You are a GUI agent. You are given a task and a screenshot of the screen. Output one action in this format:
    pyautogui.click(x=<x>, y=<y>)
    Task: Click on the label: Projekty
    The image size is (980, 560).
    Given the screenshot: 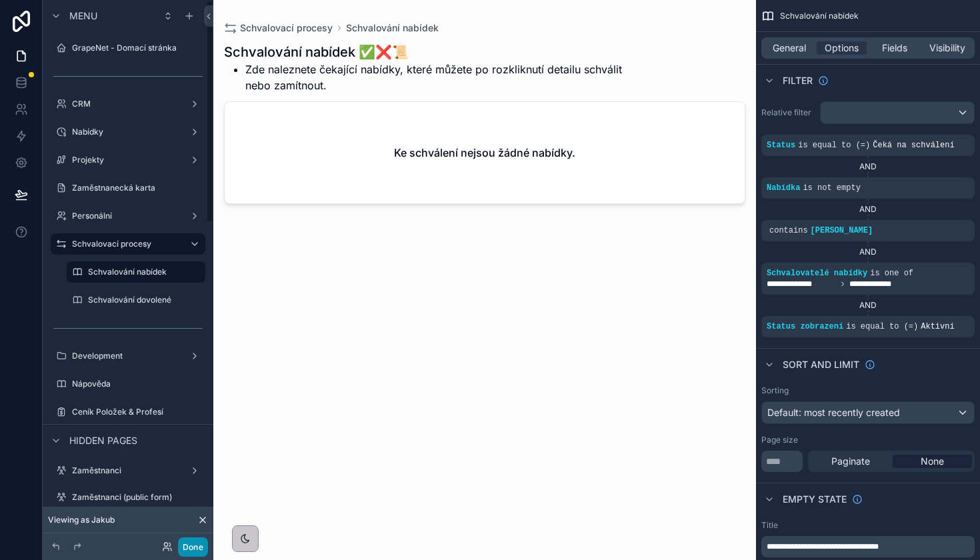 What is the action you would take?
    pyautogui.click(x=128, y=160)
    